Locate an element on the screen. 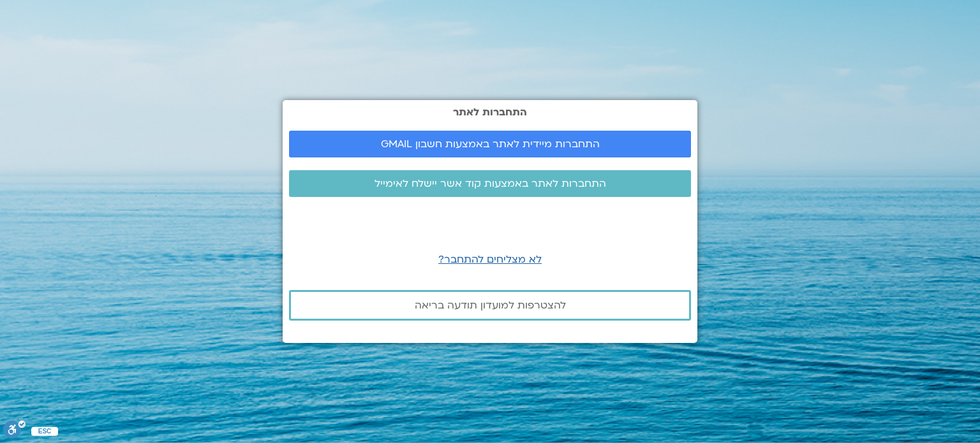  span: לא מצליחים להתחבר? is located at coordinates (490, 259).